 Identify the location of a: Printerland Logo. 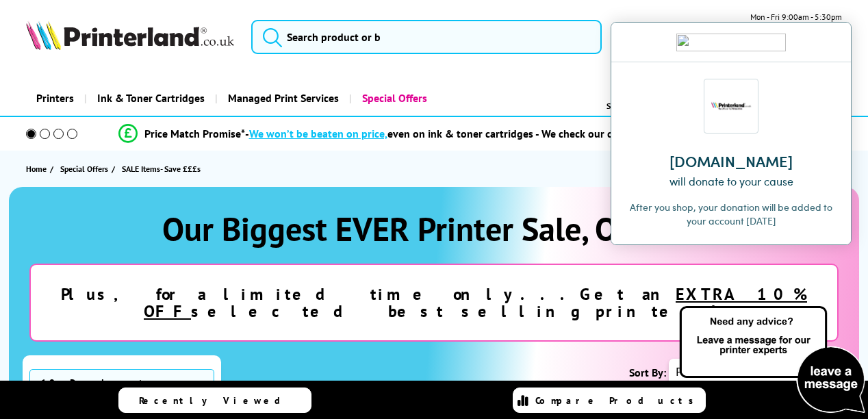
(130, 37).